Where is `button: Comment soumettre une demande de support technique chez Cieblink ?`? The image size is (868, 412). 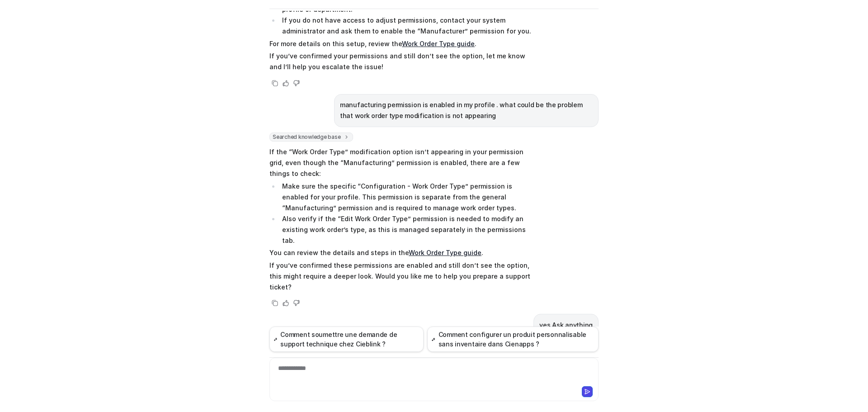 button: Comment soumettre une demande de support technique chez Cieblink ? is located at coordinates (347, 339).